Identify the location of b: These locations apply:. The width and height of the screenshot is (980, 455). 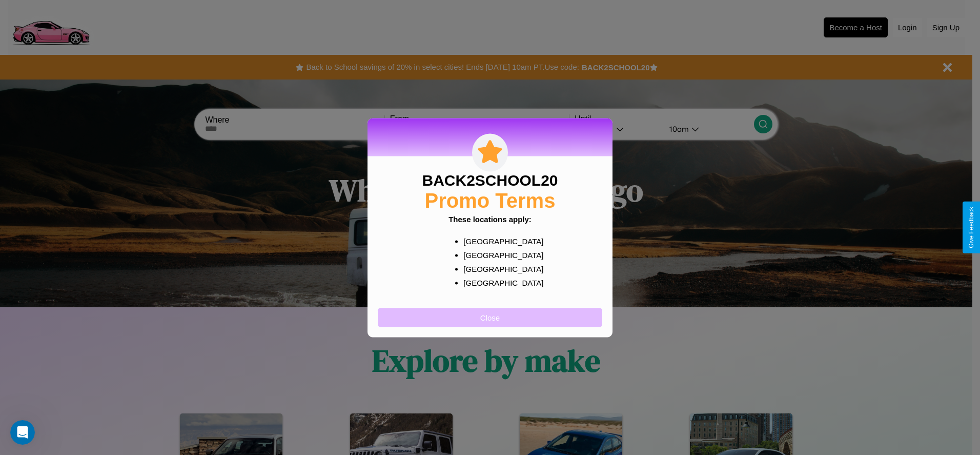
(490, 218).